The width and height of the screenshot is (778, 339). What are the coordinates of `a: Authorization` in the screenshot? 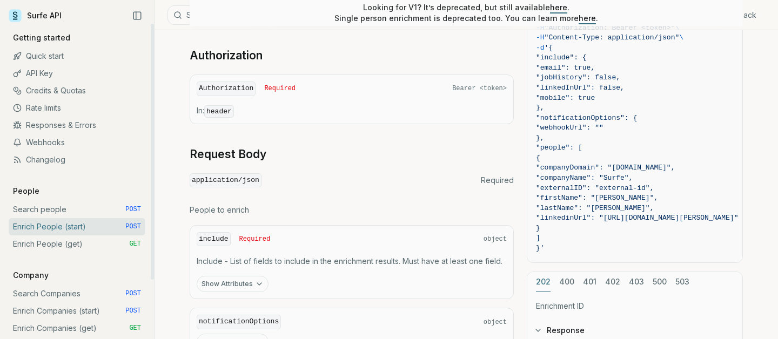 It's located at (226, 56).